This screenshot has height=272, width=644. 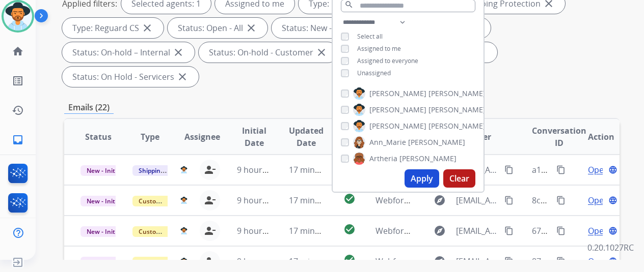 I want to click on div: Type: Reguard CS, so click(x=113, y=28).